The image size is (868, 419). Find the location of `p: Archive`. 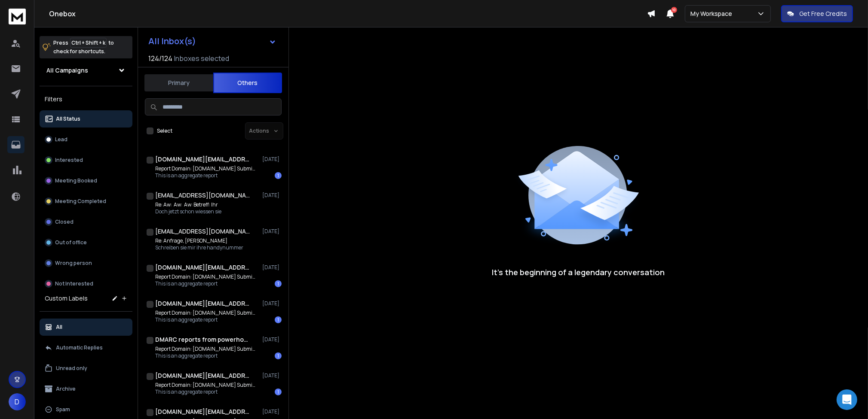

p: Archive is located at coordinates (66, 389).